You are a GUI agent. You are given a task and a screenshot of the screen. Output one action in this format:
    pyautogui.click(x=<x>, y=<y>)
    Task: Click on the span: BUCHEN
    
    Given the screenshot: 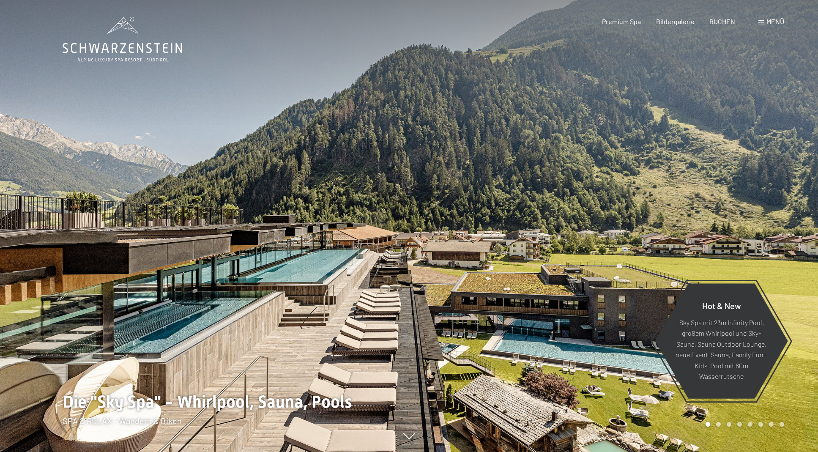 What is the action you would take?
    pyautogui.click(x=722, y=21)
    